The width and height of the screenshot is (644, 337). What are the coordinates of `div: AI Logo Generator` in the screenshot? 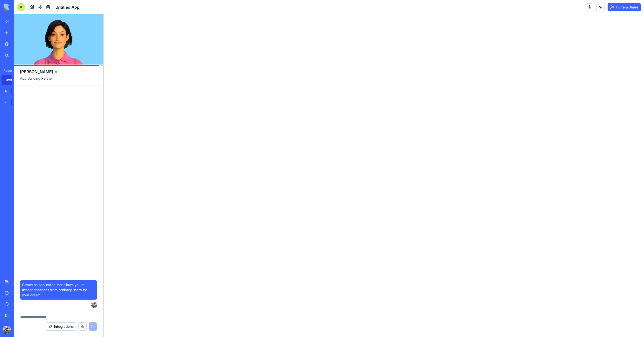 It's located at (6, 91).